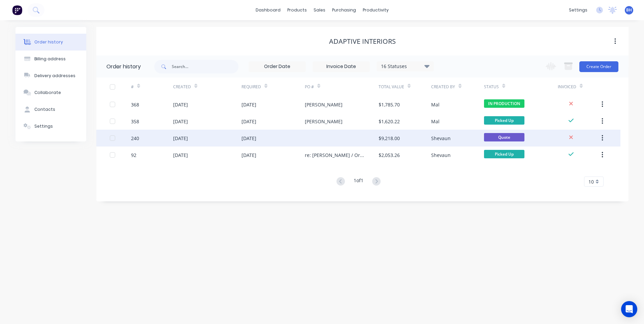 The width and height of the screenshot is (644, 324). What do you see at coordinates (205, 67) in the screenshot?
I see `input: Search...` at bounding box center [205, 67].